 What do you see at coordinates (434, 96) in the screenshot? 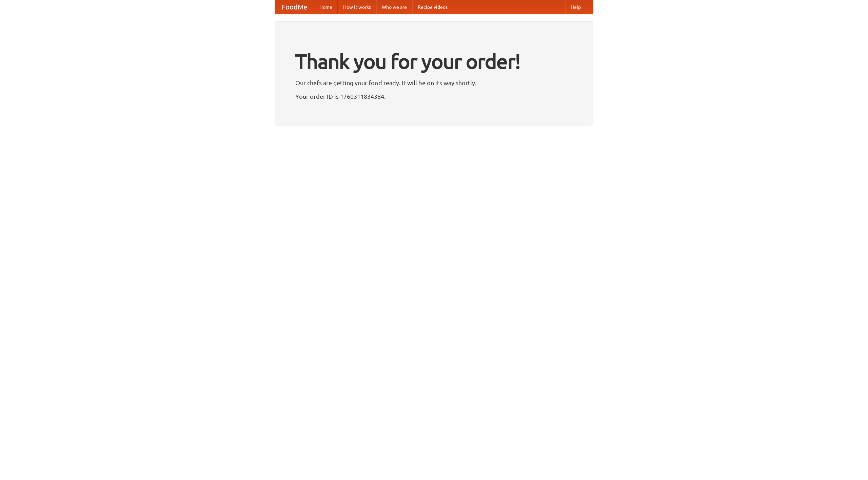
I see `p: Your order ID is 1760311834384.` at bounding box center [434, 96].